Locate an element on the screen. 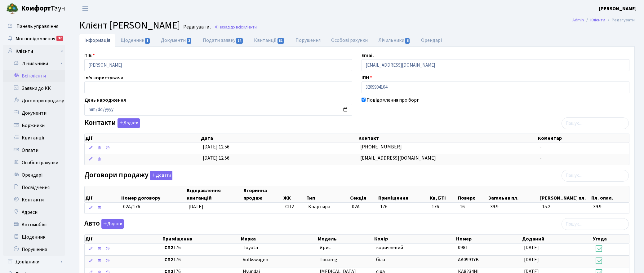 The width and height of the screenshot is (644, 273). span: 02А/176 is located at coordinates (132, 207).